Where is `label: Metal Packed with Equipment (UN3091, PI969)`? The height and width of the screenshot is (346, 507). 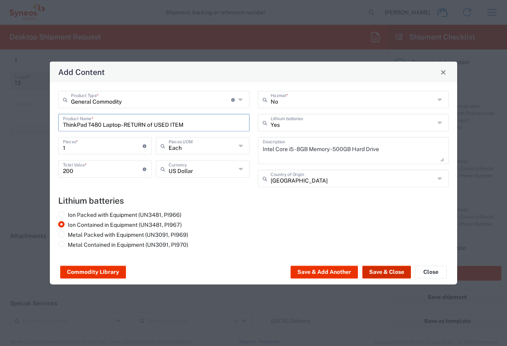
label: Metal Packed with Equipment (UN3091, PI969) is located at coordinates (123, 235).